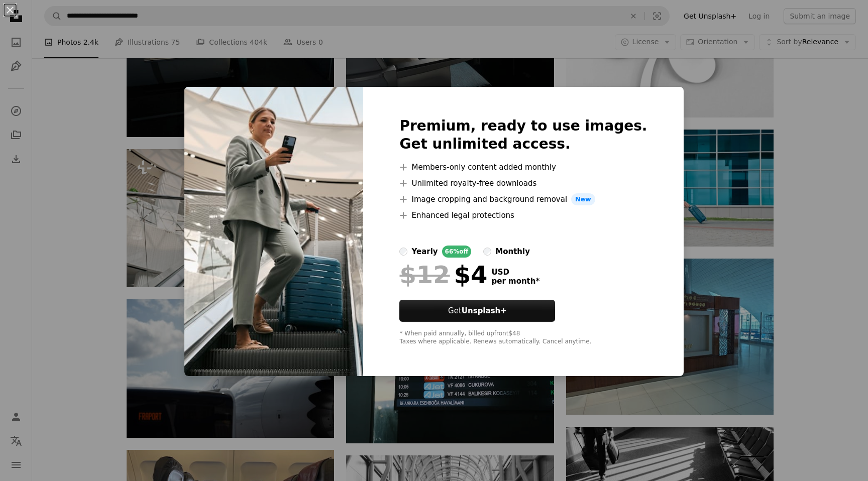  What do you see at coordinates (523, 216) in the screenshot?
I see `li: Enhanced legal protections` at bounding box center [523, 216].